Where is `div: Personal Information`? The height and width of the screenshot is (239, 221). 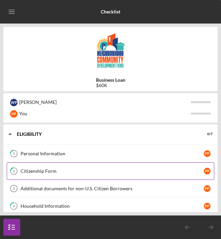 div: Personal Information is located at coordinates (112, 154).